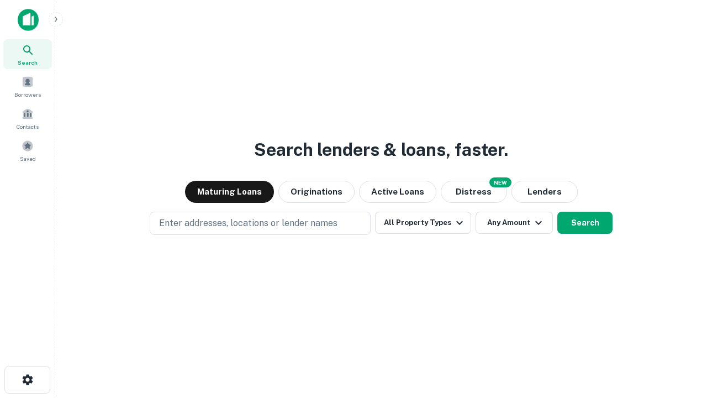 Image resolution: width=707 pixels, height=398 pixels. What do you see at coordinates (500, 182) in the screenshot?
I see `div: NEW` at bounding box center [500, 182].